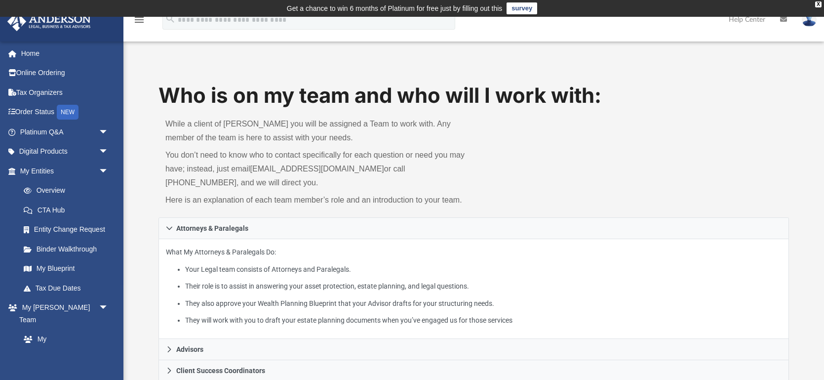 The image size is (824, 380). What do you see at coordinates (474, 228) in the screenshot?
I see `a: Attorneys & Paralegals` at bounding box center [474, 228].